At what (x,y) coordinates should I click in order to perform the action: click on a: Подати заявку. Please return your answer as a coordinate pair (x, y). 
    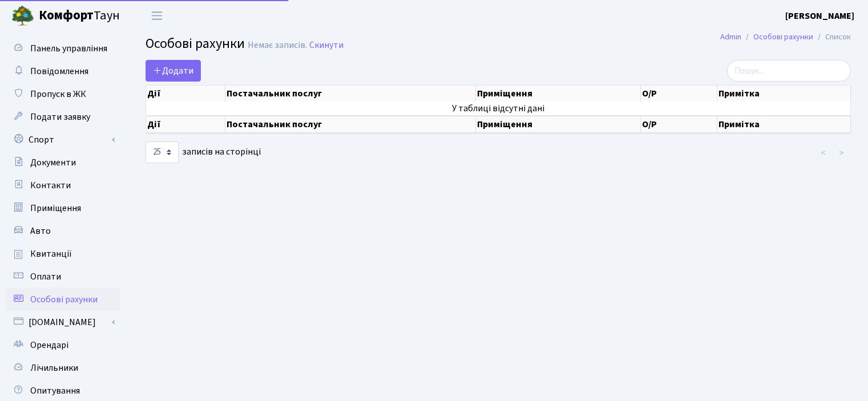
    Looking at the image, I should click on (63, 117).